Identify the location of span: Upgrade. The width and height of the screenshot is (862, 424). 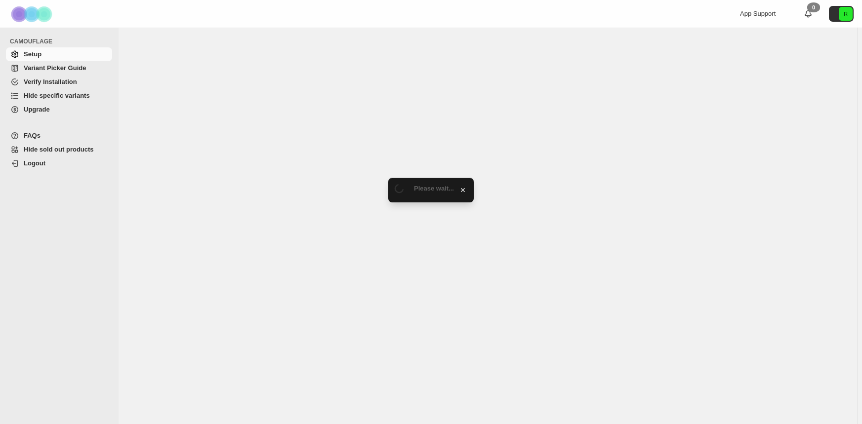
(37, 109).